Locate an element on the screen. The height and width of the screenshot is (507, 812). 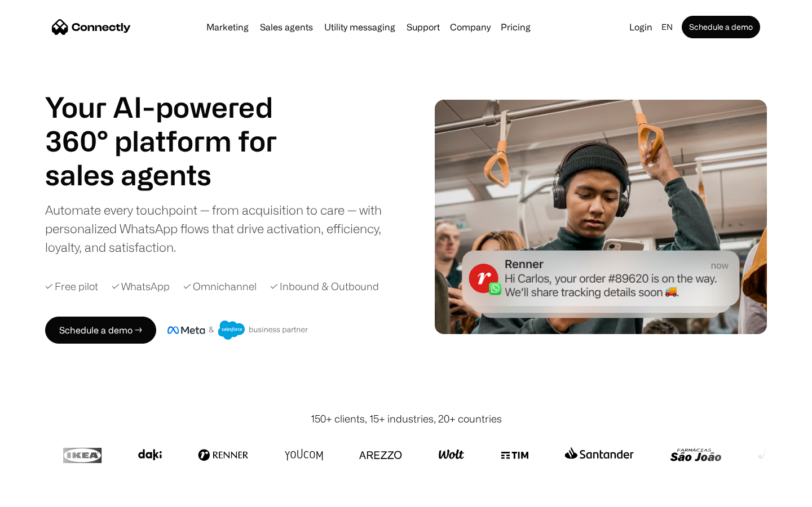
ul: Language list is located at coordinates (45, 496).